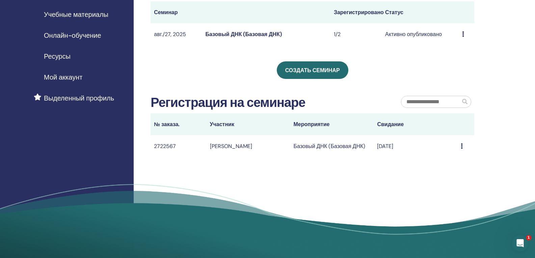  What do you see at coordinates (170, 34) in the screenshot?
I see `font: авг./27, 2025` at bounding box center [170, 34].